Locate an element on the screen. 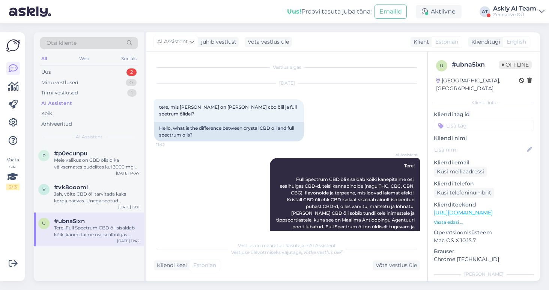  p: Brauser is located at coordinates (484, 251).